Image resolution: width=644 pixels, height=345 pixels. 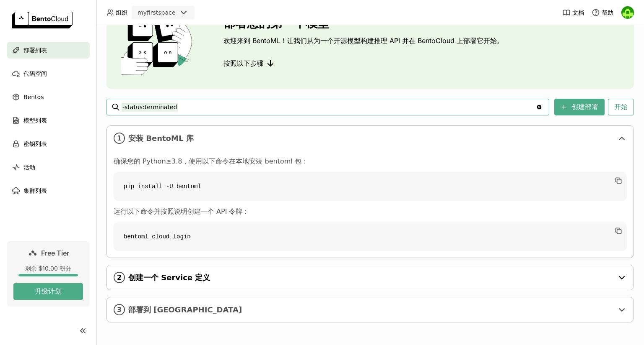 What do you see at coordinates (119, 277) in the screenshot?
I see `i: 2` at bounding box center [119, 277].